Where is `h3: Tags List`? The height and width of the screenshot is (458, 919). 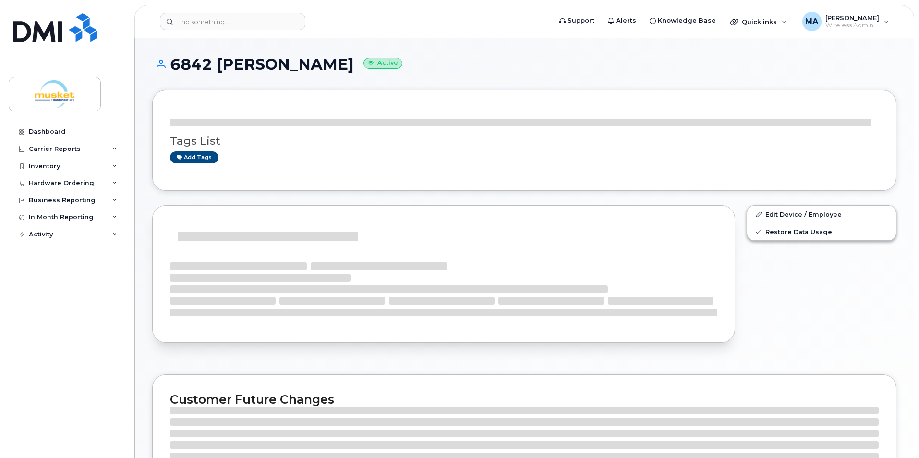 h3: Tags List is located at coordinates (525, 141).